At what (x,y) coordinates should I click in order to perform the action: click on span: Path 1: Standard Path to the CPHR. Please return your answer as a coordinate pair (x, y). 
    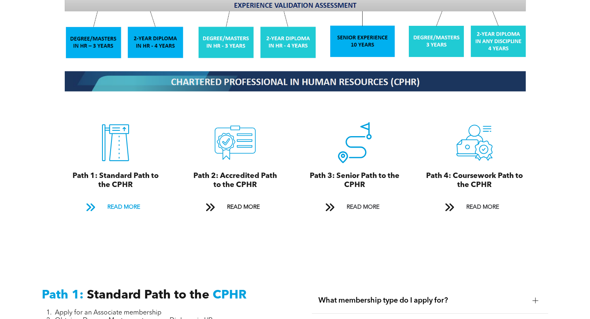
    Looking at the image, I should click on (115, 180).